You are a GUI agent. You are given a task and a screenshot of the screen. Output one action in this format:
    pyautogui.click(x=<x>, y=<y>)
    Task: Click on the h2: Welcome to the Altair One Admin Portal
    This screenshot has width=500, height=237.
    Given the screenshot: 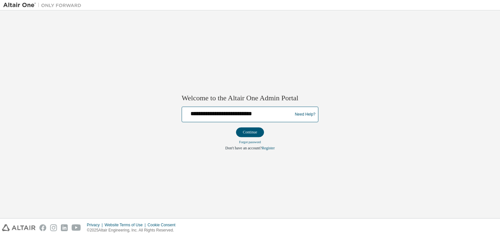 What is the action you would take?
    pyautogui.click(x=250, y=98)
    